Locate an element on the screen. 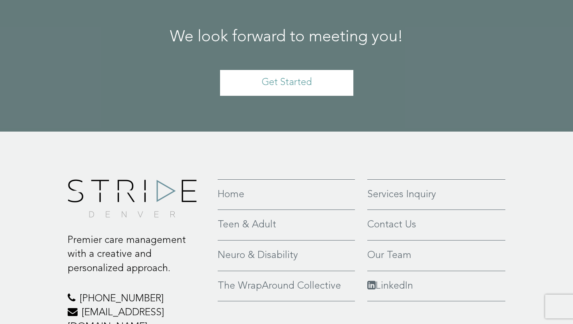 The width and height of the screenshot is (573, 324). a: Home is located at coordinates (286, 195).